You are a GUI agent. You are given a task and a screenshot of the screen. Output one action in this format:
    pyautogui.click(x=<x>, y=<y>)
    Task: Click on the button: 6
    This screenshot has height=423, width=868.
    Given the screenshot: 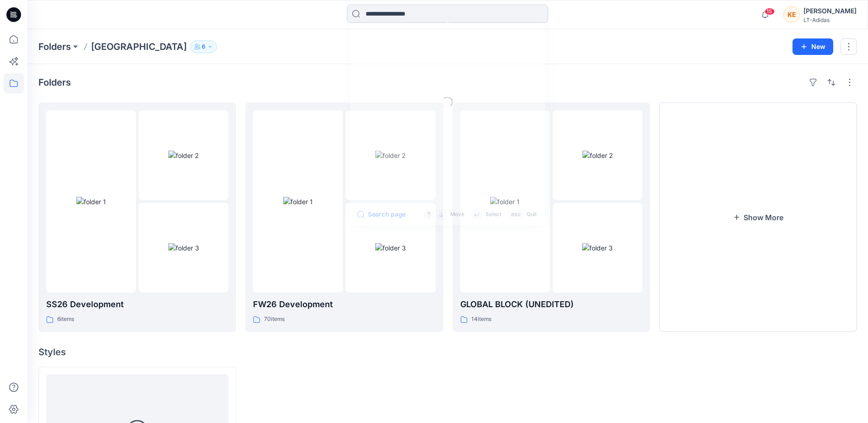 What is the action you would take?
    pyautogui.click(x=203, y=47)
    